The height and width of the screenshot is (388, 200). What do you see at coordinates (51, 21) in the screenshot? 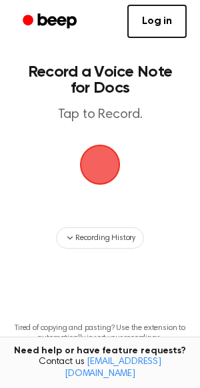
I see `a: Beep` at bounding box center [51, 21].